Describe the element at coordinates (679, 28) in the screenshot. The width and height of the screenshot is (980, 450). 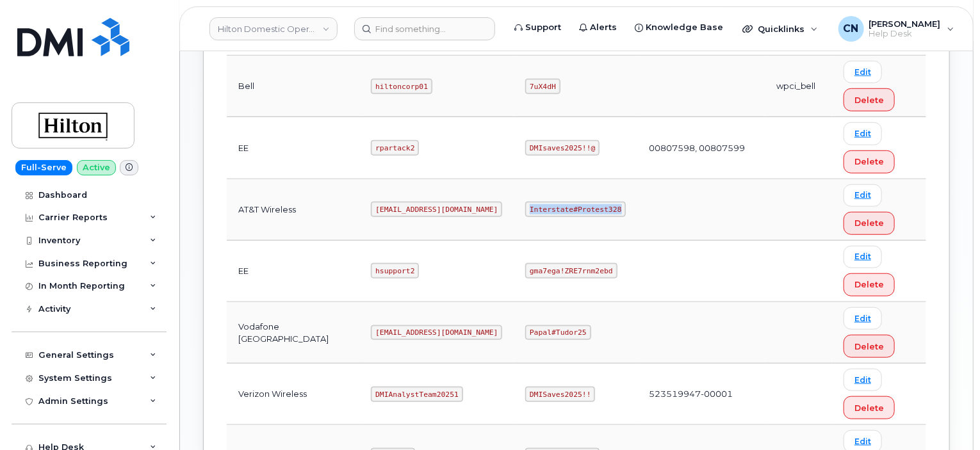
I see `a: Knowledge Base` at that location.